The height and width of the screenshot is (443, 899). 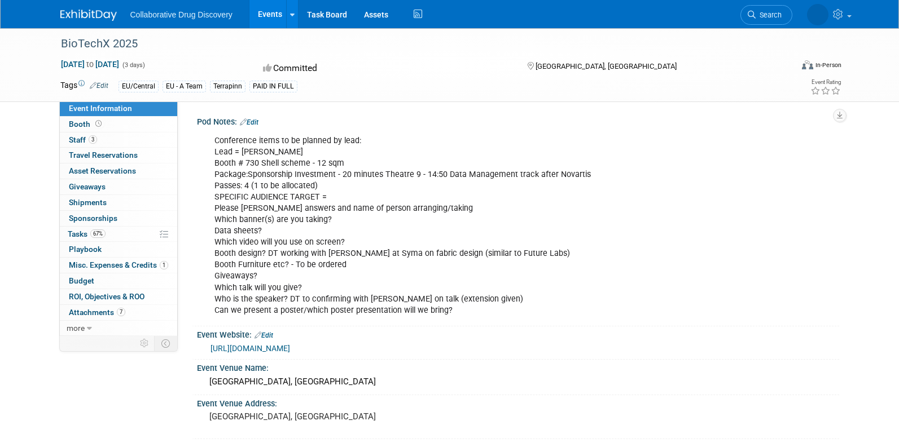 What do you see at coordinates (118, 249) in the screenshot?
I see `a: Playbook` at bounding box center [118, 249].